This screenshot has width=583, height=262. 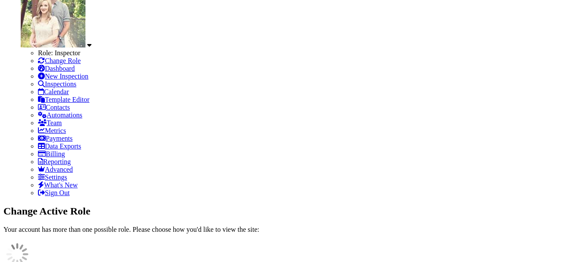 I want to click on a: Team, so click(x=50, y=123).